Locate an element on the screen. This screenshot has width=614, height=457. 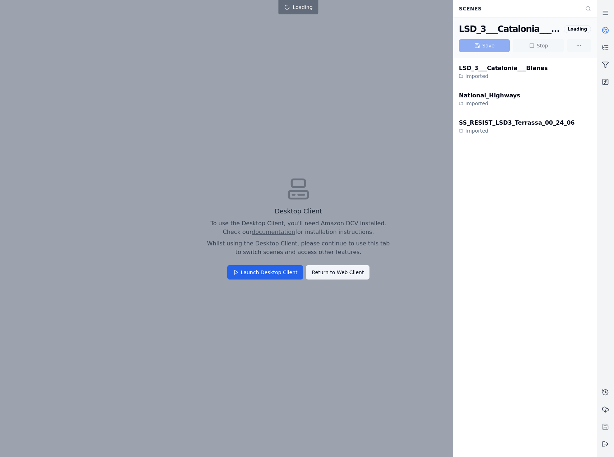
button: Return to Web Client is located at coordinates (338, 272).